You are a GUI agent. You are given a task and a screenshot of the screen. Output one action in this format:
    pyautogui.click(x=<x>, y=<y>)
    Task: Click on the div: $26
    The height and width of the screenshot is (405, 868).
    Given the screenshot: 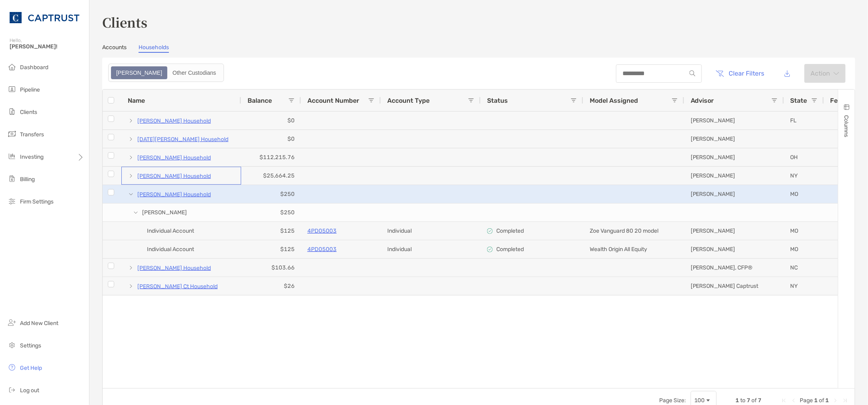 What is the action you would take?
    pyautogui.click(x=271, y=286)
    